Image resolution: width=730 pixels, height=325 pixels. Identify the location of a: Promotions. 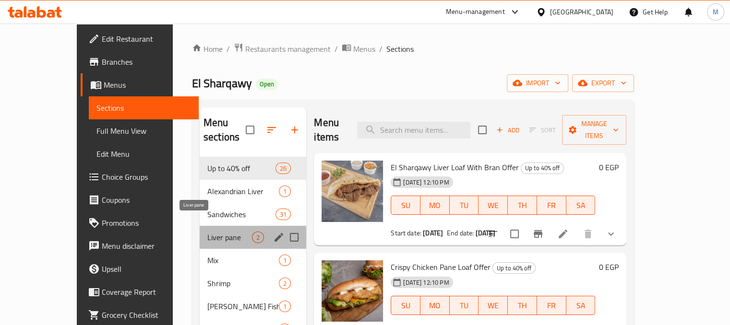
(140, 223).